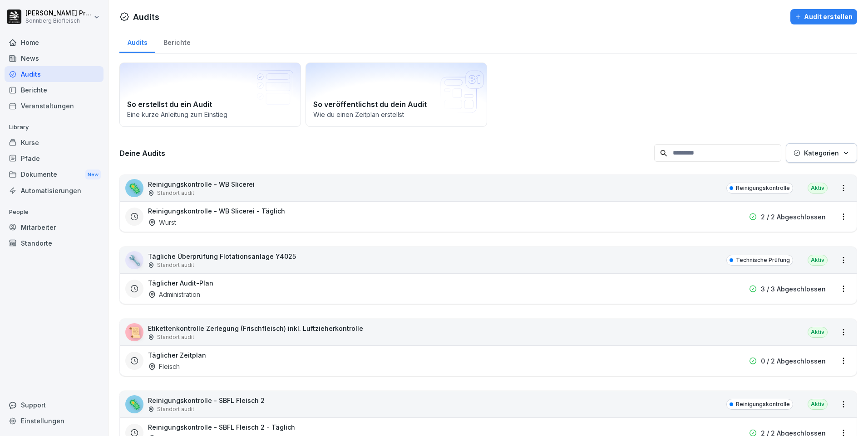 The height and width of the screenshot is (436, 868). I want to click on a: Home, so click(54, 42).